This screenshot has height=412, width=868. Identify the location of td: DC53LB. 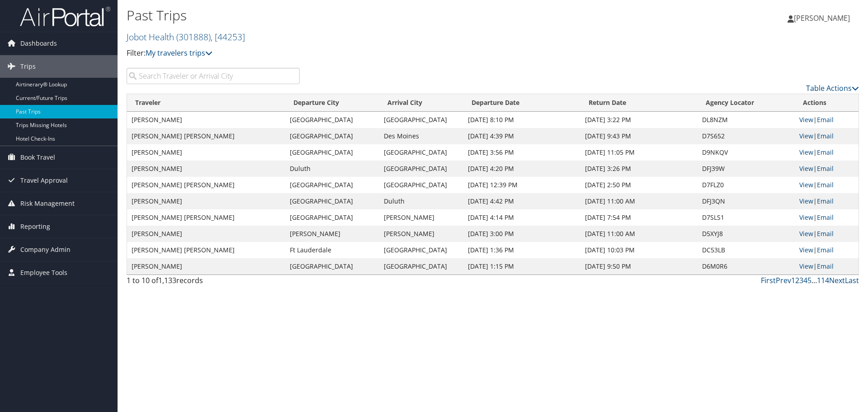
(746, 250).